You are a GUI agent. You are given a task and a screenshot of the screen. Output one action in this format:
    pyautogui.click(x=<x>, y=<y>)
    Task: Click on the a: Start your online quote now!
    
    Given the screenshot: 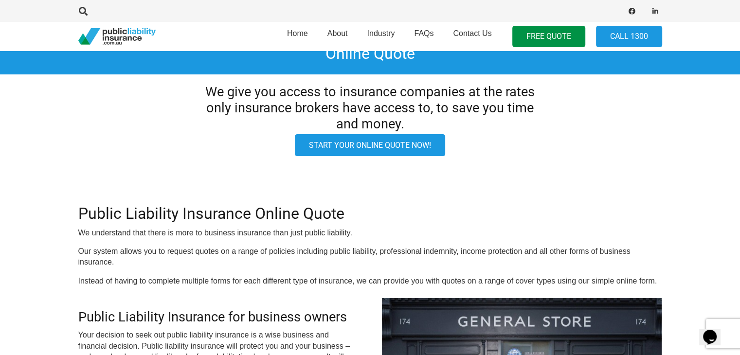 What is the action you would take?
    pyautogui.click(x=370, y=145)
    